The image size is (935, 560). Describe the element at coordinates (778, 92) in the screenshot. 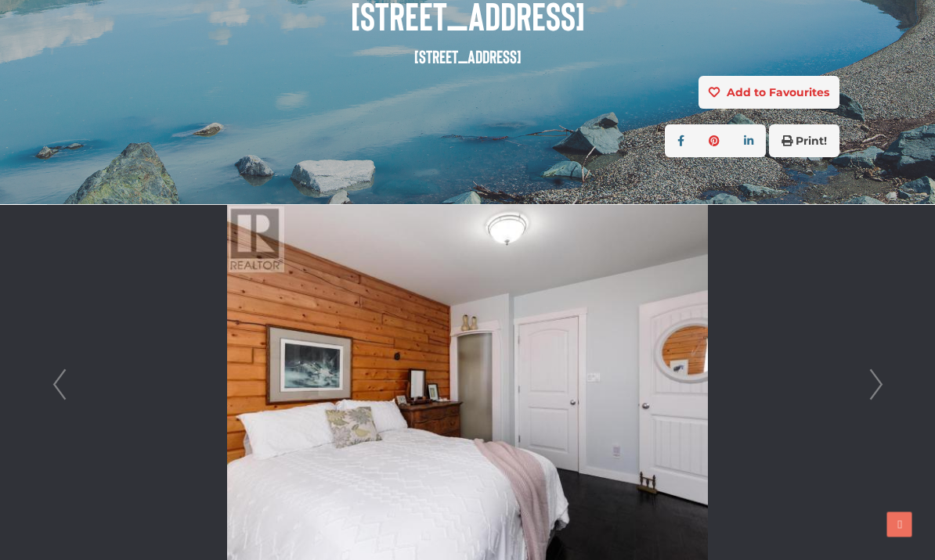

I see `strong: Add to Favourites` at that location.